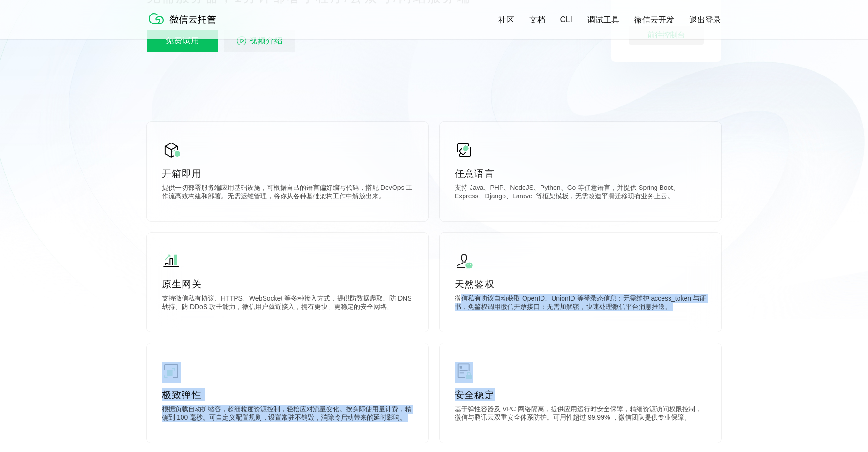 This screenshot has width=868, height=452. Describe the element at coordinates (288, 284) in the screenshot. I see `p: 原生网关` at that location.